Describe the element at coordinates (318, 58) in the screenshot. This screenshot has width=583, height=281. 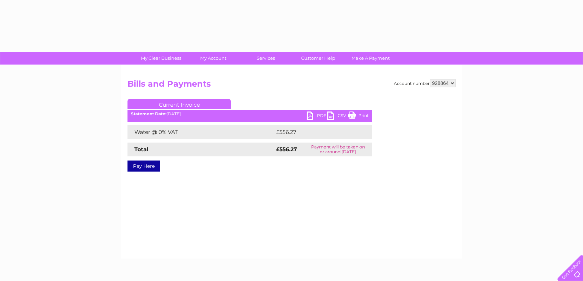
I see `a: Customer Help` at that location.